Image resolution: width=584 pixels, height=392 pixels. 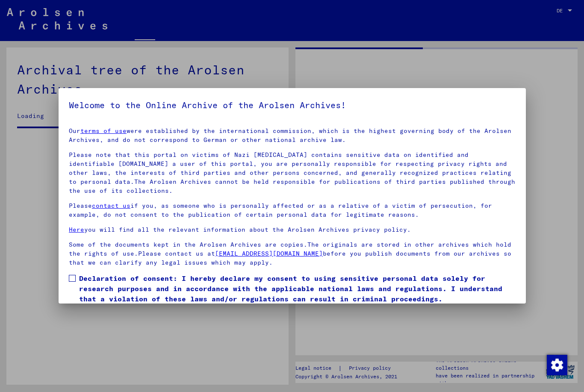 What do you see at coordinates (557, 365) in the screenshot?
I see `img: Zustimmung ändern` at bounding box center [557, 365].